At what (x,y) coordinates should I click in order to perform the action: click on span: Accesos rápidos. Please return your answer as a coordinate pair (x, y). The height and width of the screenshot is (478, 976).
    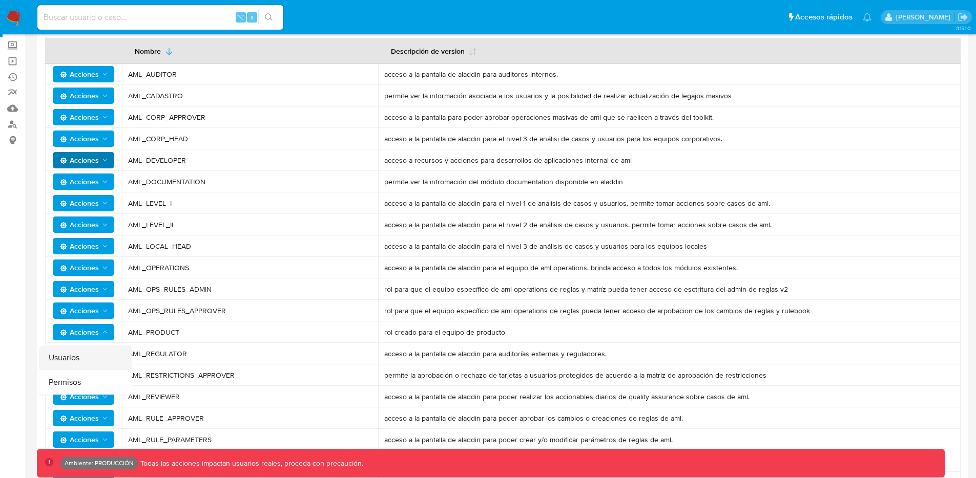
    Looking at the image, I should click on (824, 17).